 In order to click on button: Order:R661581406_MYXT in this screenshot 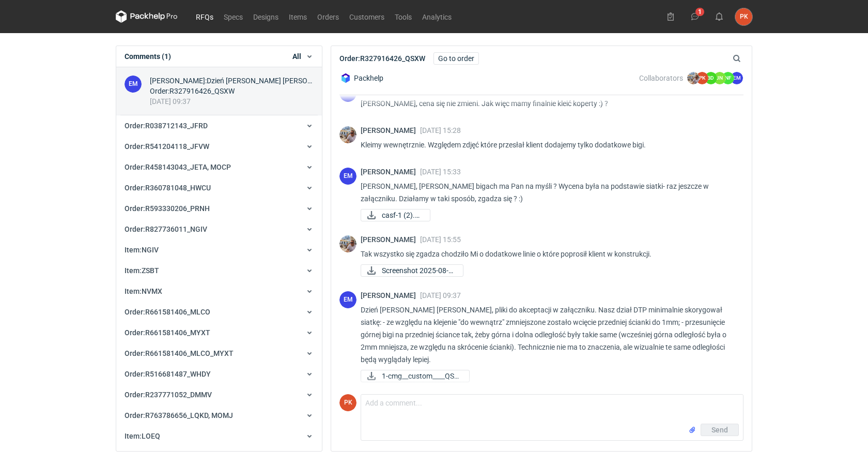, I will do `click(219, 332)`.